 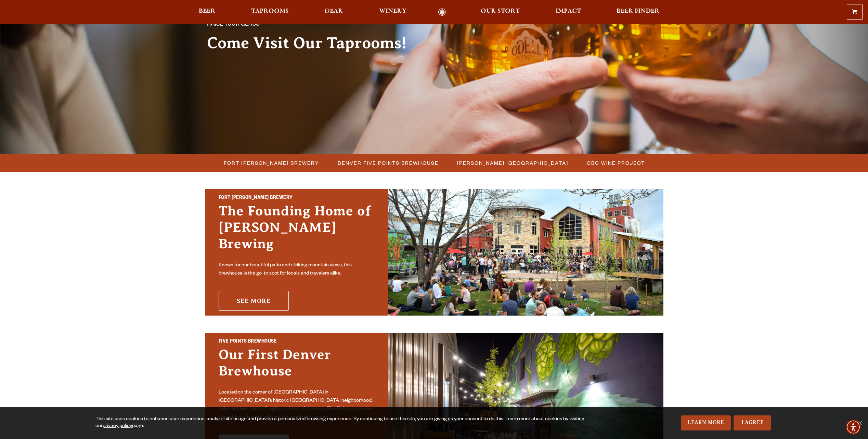 What do you see at coordinates (615, 163) in the screenshot?
I see `a: OBC Wine Project` at bounding box center [615, 163].